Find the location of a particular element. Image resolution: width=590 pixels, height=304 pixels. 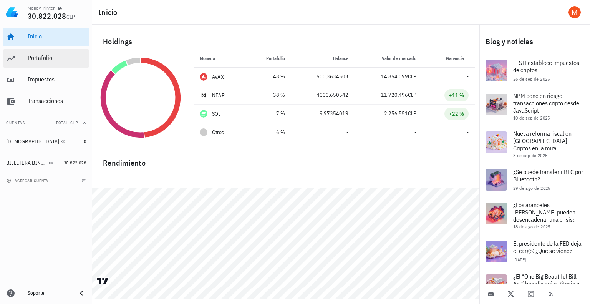

span: Otros is located at coordinates (218, 132).